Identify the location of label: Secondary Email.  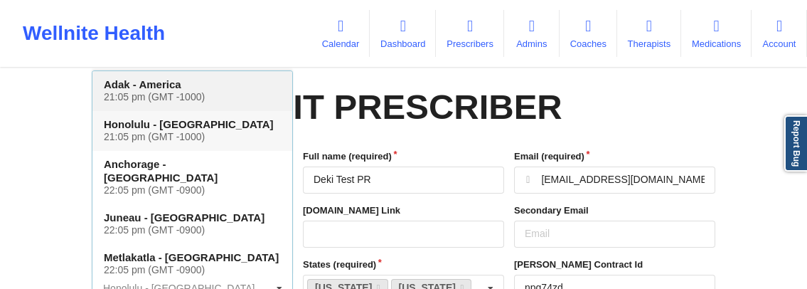
(614, 210).